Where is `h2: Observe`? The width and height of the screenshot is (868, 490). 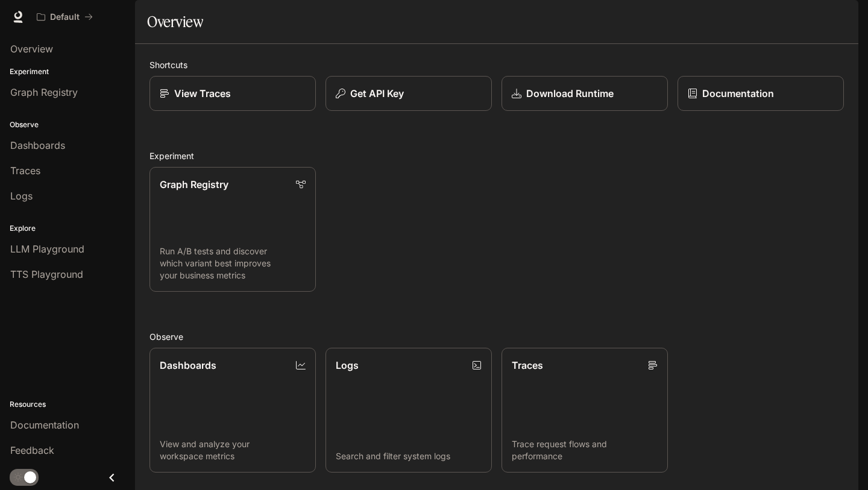 h2: Observe is located at coordinates (497, 336).